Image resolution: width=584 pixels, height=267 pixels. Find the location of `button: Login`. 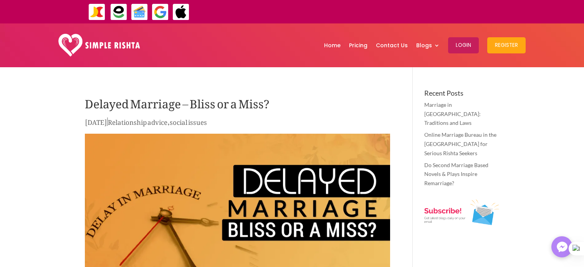

button: Login is located at coordinates (463, 45).